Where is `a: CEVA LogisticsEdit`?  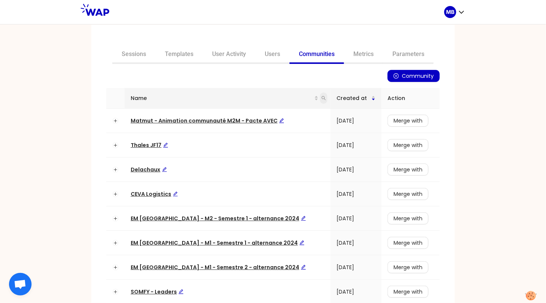 a: CEVA LogisticsEdit is located at coordinates (154, 194).